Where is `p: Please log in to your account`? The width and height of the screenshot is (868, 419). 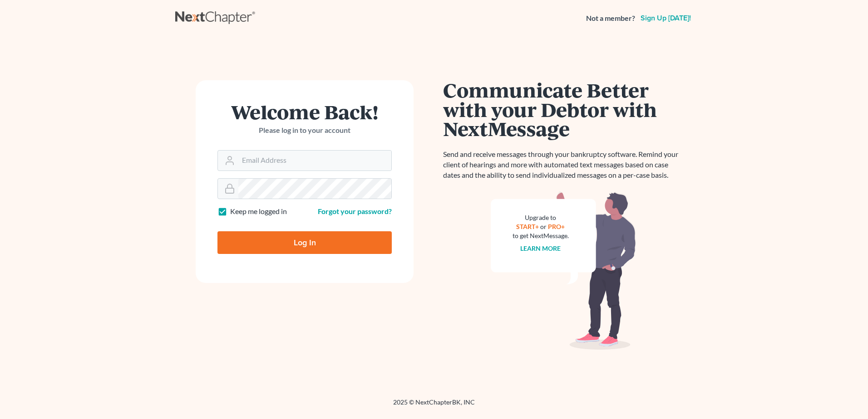 p: Please log in to your account is located at coordinates (305, 130).